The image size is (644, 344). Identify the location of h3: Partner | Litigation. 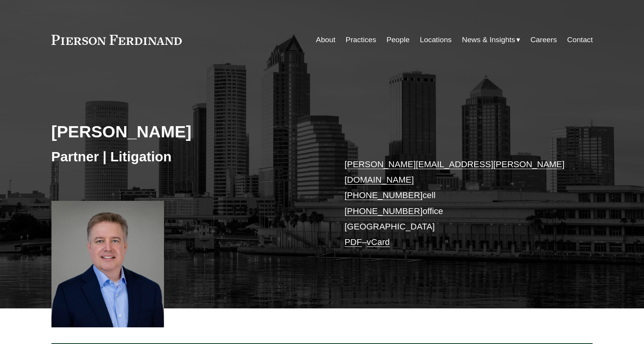
(187, 157).